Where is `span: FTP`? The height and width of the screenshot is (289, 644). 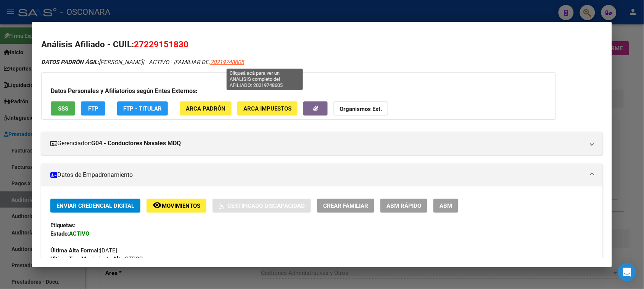 span: FTP is located at coordinates (93, 109).